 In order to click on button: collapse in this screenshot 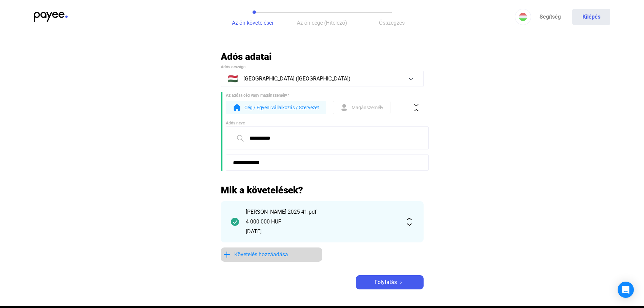, I will do `click(416, 107)`.